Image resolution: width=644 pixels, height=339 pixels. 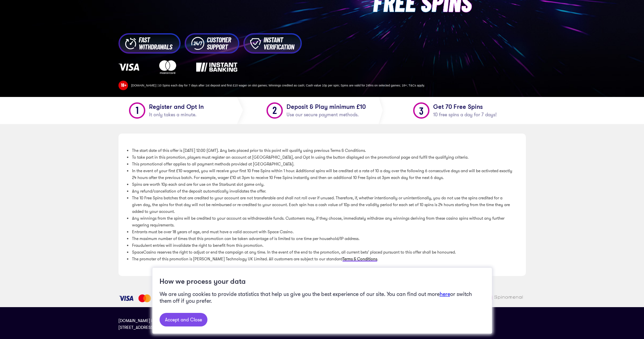 What do you see at coordinates (360, 259) in the screenshot?
I see `a: Terms & Conditions` at bounding box center [360, 259].